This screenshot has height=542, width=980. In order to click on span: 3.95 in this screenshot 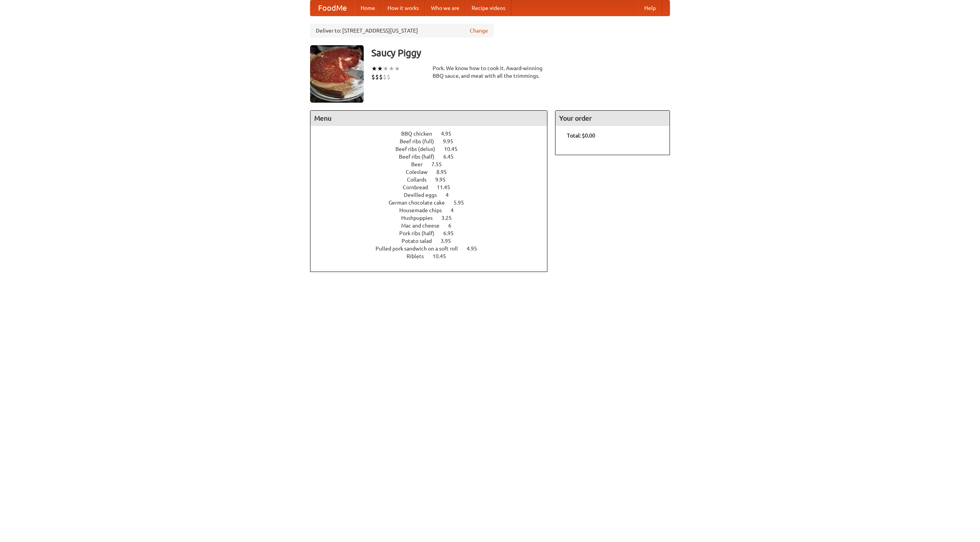, I will do `click(449, 241)`.